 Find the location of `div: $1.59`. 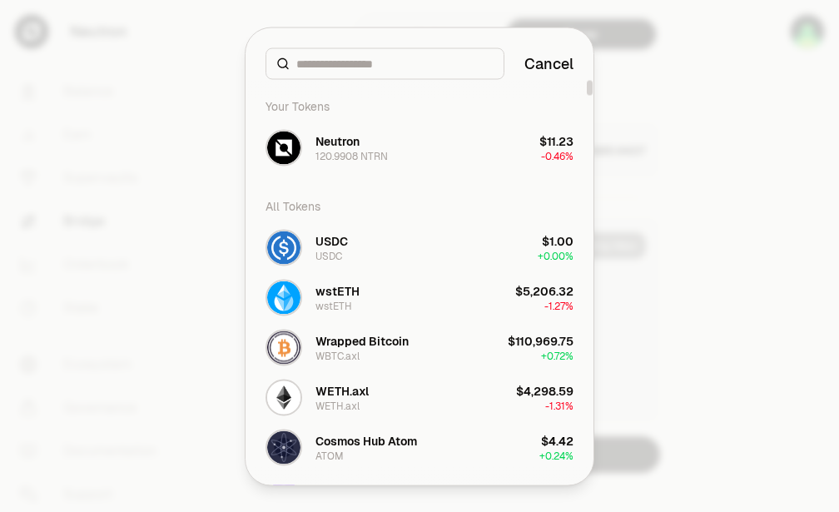

div: $1.59 is located at coordinates (558, 490).